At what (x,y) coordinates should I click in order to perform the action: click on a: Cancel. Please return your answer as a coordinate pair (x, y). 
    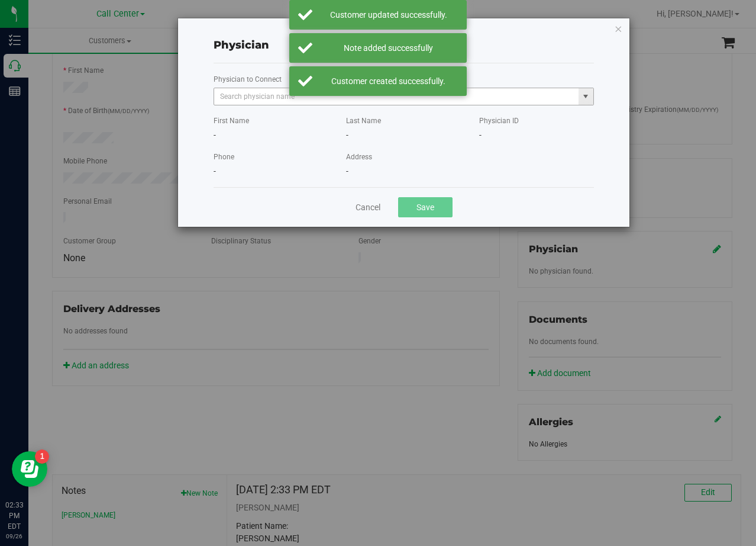
    Looking at the image, I should click on (368, 207).